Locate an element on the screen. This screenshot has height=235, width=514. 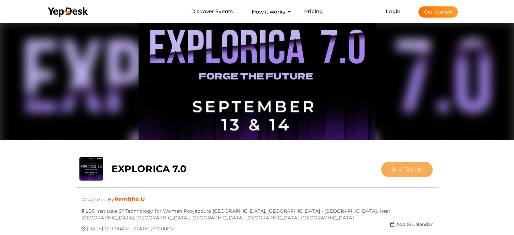
button: Buy Tickets is located at coordinates (406, 169).